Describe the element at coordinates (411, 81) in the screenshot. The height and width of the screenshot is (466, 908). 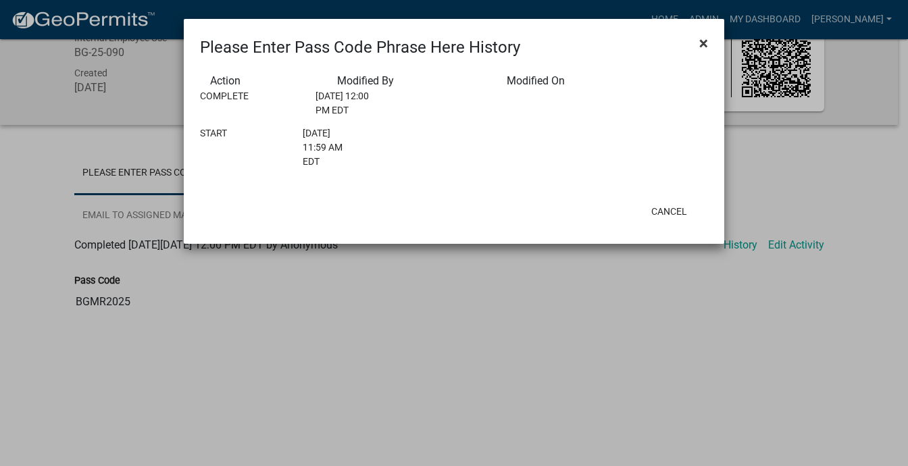
I see `div: Modified By` at that location.